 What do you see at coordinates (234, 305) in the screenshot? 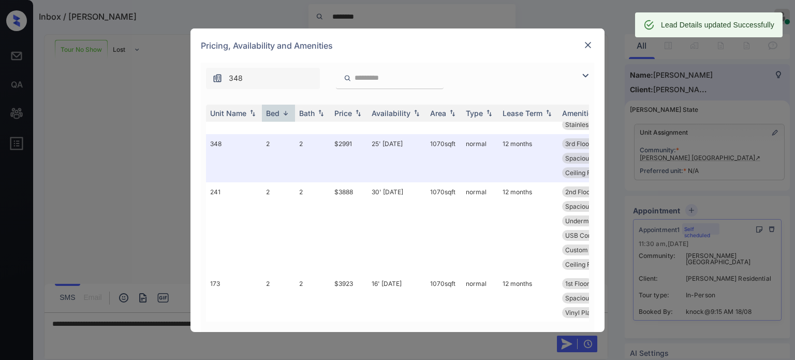
I see `td: 173` at bounding box center [234, 305].